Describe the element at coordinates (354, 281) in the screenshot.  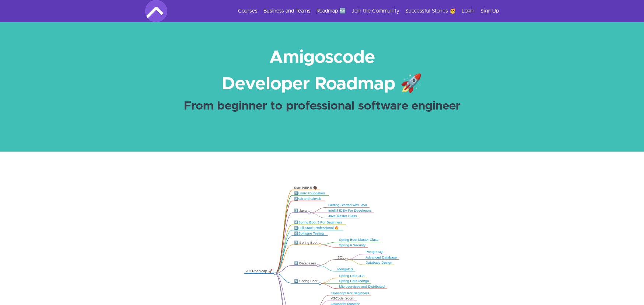
I see `a: Spring Data Mongo` at that location.